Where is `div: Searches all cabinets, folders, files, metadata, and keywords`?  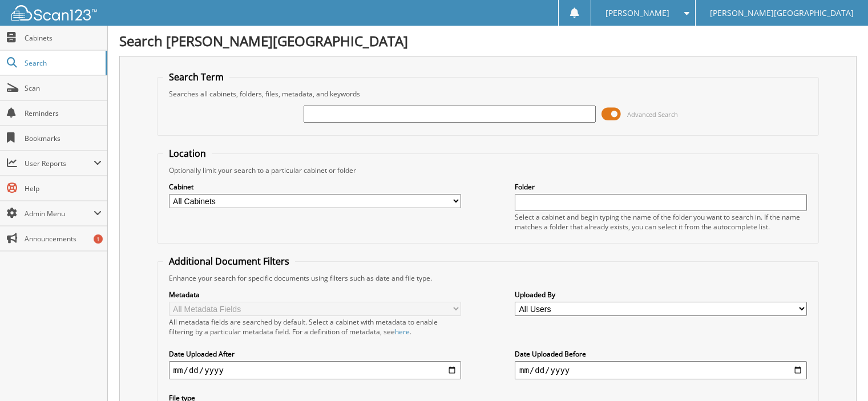 div: Searches all cabinets, folders, files, metadata, and keywords is located at coordinates (488, 94).